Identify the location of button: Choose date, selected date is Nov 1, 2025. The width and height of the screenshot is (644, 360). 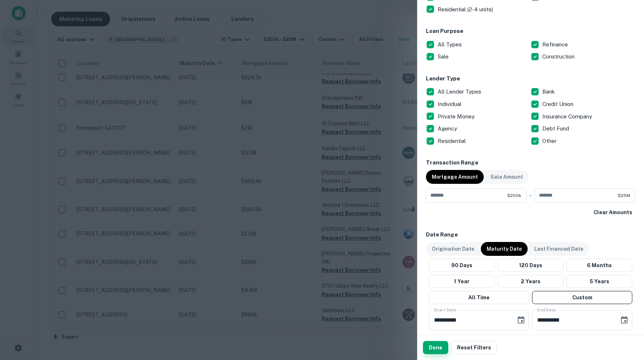
(521, 320).